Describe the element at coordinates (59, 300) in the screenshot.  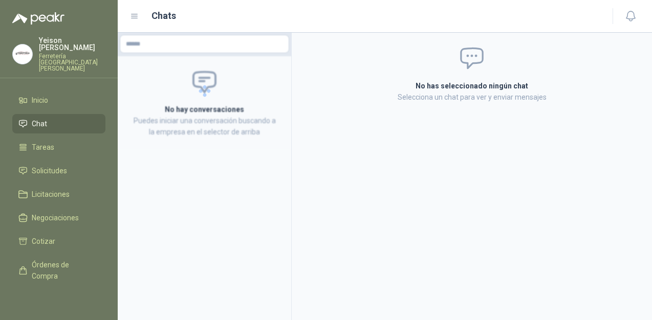
I see `a: Remisiones` at that location.